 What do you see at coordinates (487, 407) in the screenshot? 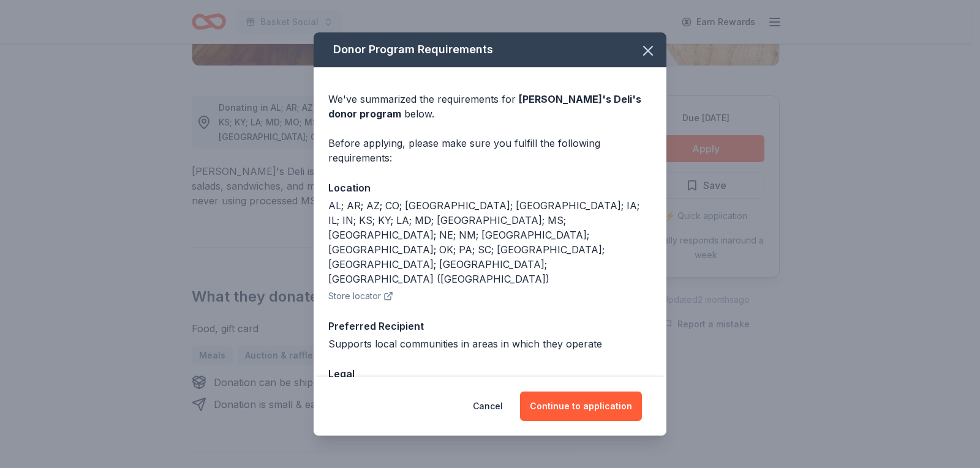
I see `button: Cancel` at bounding box center [487, 407].